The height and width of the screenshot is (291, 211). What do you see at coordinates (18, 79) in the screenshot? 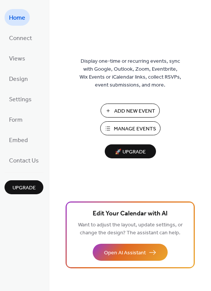
I see `span: Design` at bounding box center [18, 79].